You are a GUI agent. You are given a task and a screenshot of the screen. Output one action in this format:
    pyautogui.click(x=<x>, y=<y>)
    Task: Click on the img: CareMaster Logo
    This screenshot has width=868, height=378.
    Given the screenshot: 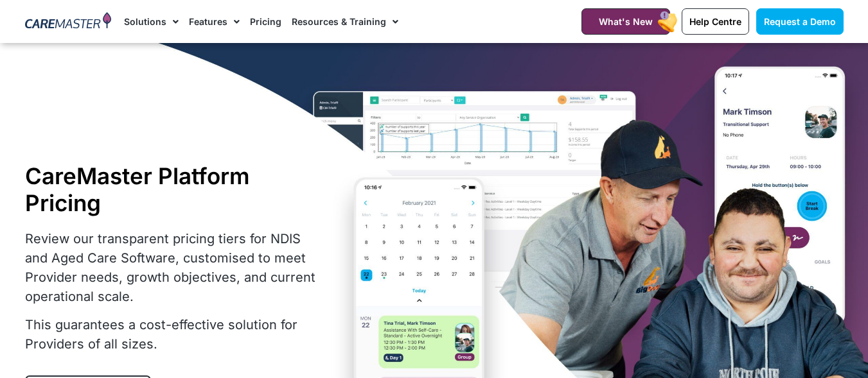 What is the action you would take?
    pyautogui.click(x=68, y=22)
    